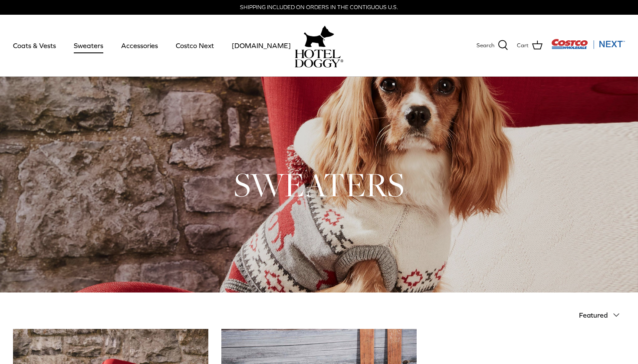  Describe the element at coordinates (195, 45) in the screenshot. I see `a: Costco Next` at that location.